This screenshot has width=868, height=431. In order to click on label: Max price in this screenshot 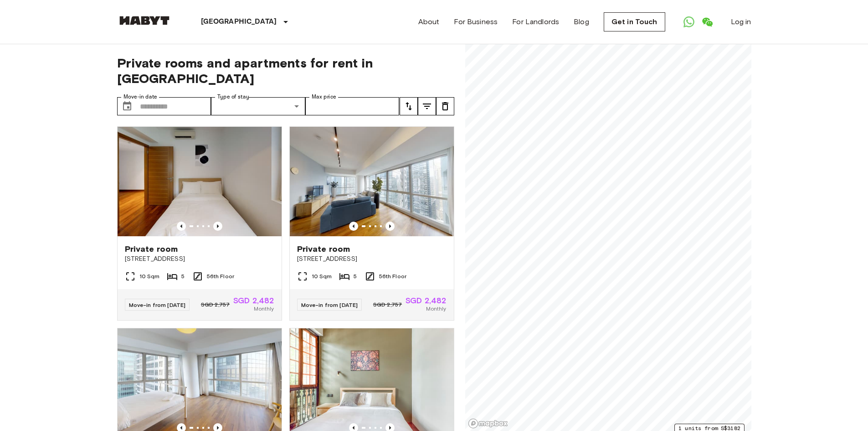, I will do `click(324, 97)`.